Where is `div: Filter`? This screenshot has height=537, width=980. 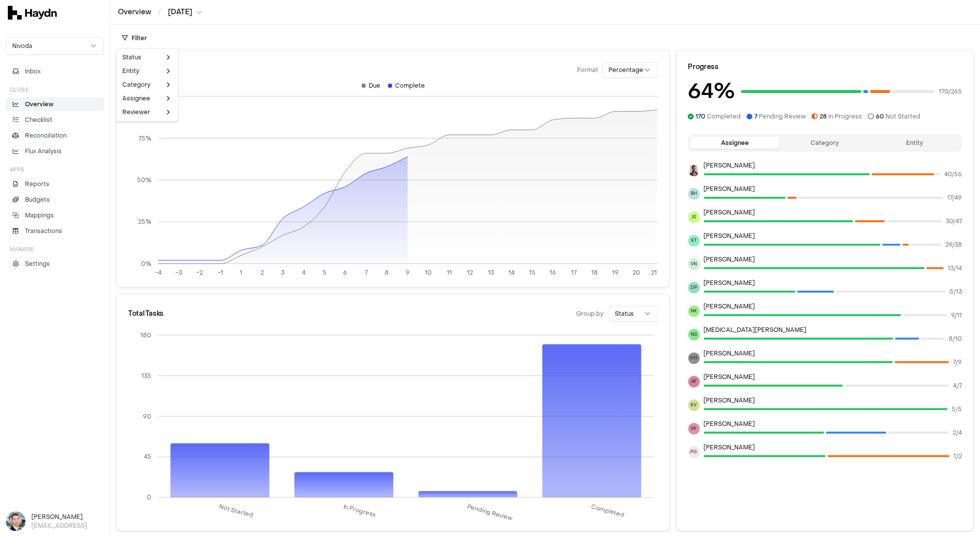 div: Filter is located at coordinates (148, 85).